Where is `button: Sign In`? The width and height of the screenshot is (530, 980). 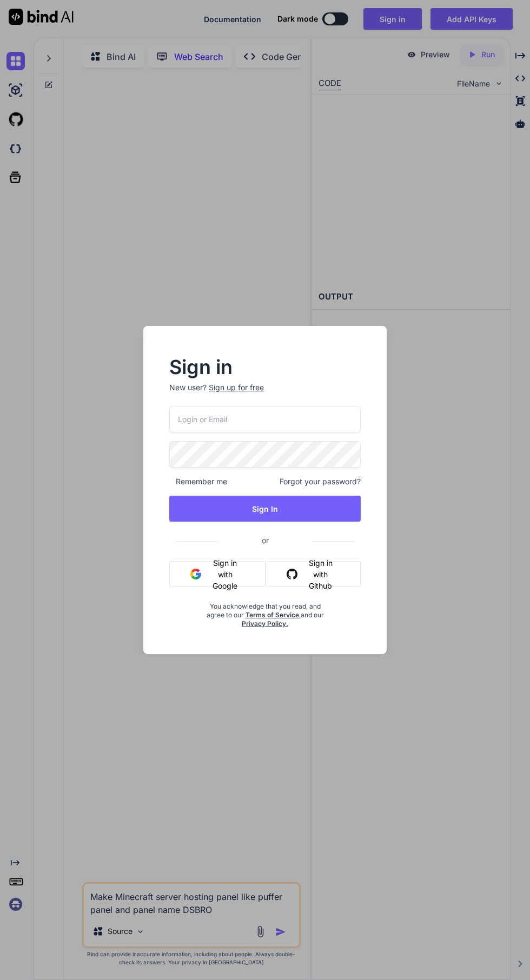 button: Sign In is located at coordinates (264, 509).